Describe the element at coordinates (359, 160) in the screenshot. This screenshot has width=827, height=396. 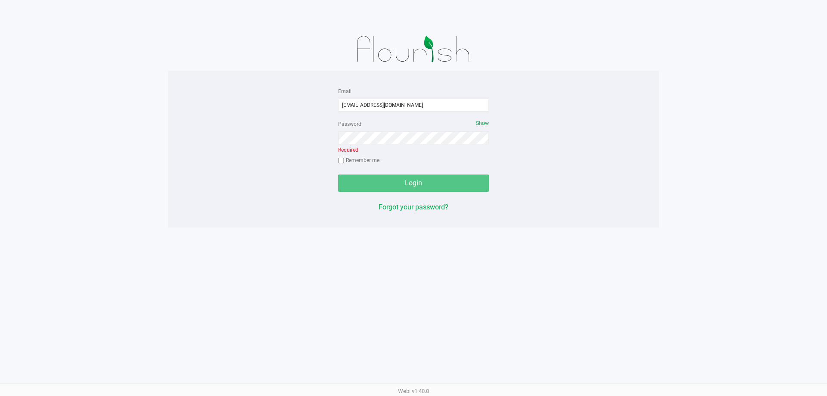
I see `label: Remember me` at that location.